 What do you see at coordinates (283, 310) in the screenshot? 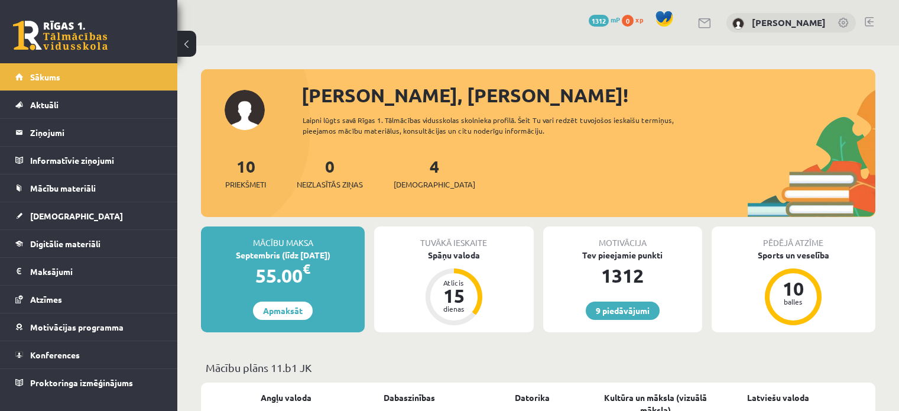
I see `a: Apmaksāt` at bounding box center [283, 310].